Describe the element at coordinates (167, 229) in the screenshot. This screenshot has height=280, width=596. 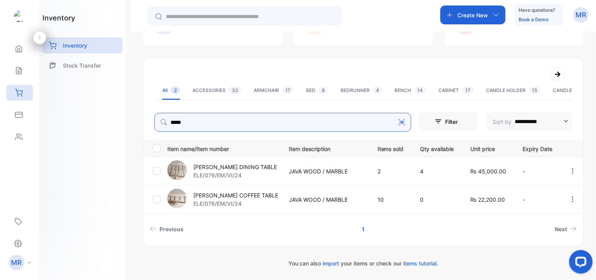
I see `a: Previous page` at that location.